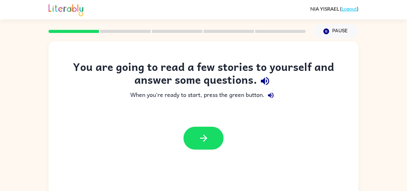 The width and height of the screenshot is (407, 191). What do you see at coordinates (204, 75) in the screenshot?
I see `div: You are going to read a few stories to yourself and answer some questions.` at bounding box center [204, 75].